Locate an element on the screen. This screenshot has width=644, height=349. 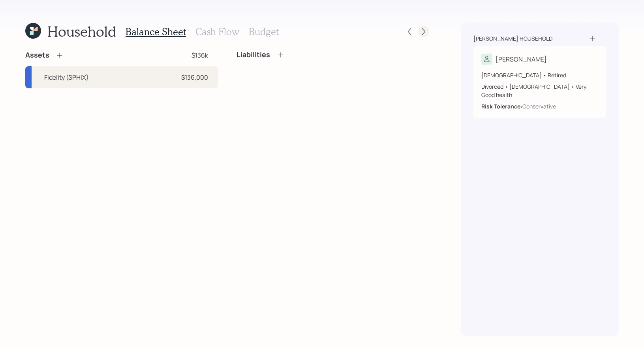
div: $136k is located at coordinates (200, 56).